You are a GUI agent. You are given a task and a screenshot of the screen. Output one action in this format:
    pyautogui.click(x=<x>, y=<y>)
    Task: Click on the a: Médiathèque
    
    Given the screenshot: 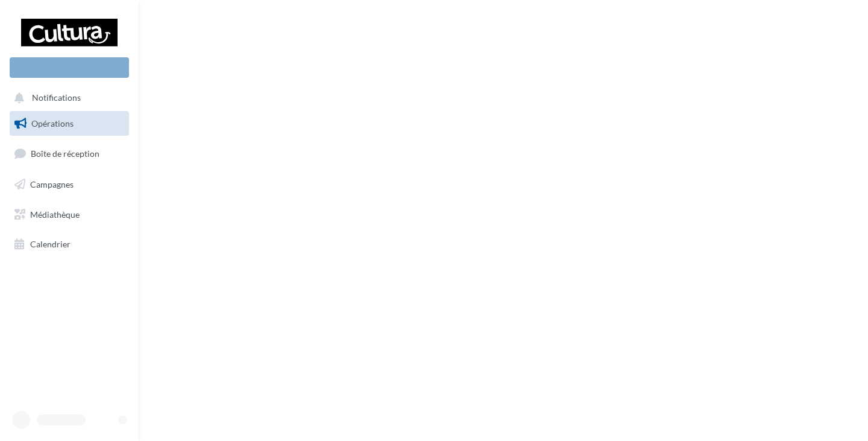 What is the action you would take?
    pyautogui.click(x=70, y=215)
    